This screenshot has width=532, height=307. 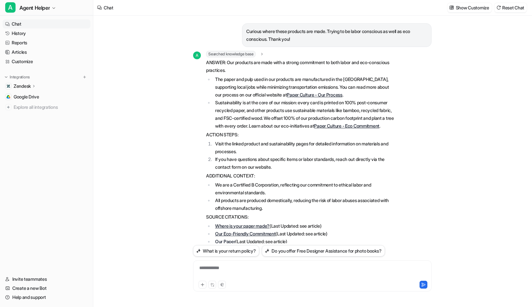 What do you see at coordinates (304, 148) in the screenshot?
I see `li: Visit the linked product and sustainability pages for detailed information on materials and proce...` at bounding box center [304, 148].